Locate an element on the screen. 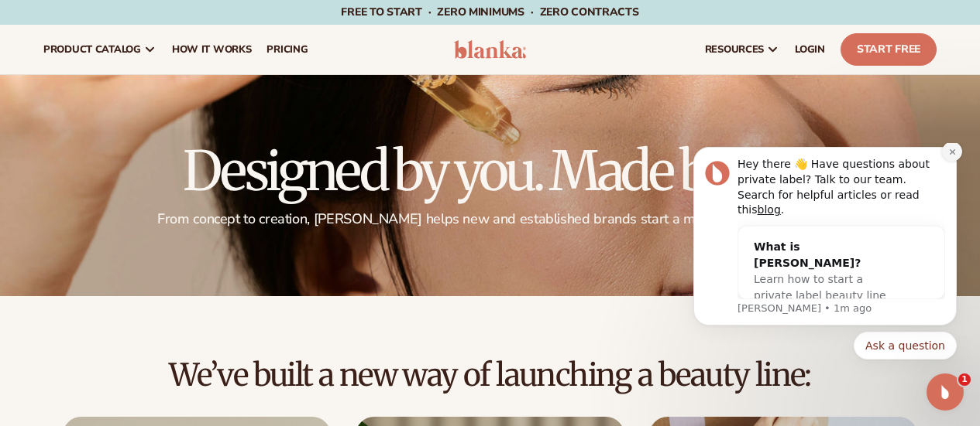 The width and height of the screenshot is (980, 426). a: Start Free is located at coordinates (889, 49).